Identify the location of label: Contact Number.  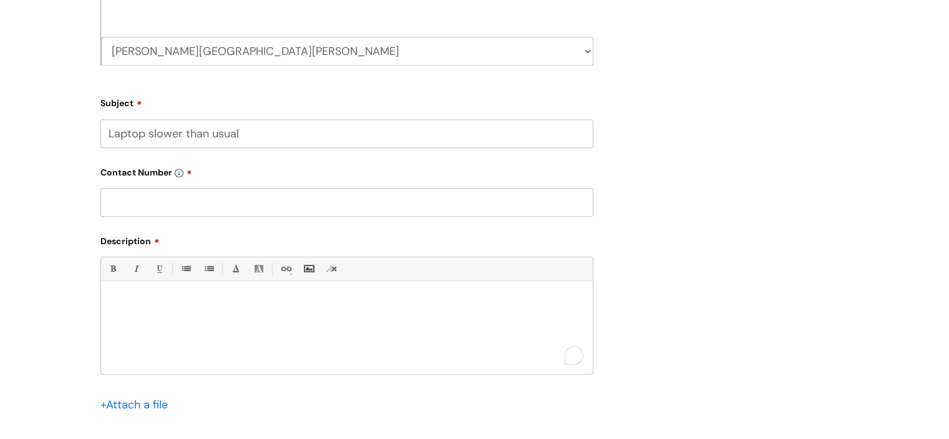
(347, 170).